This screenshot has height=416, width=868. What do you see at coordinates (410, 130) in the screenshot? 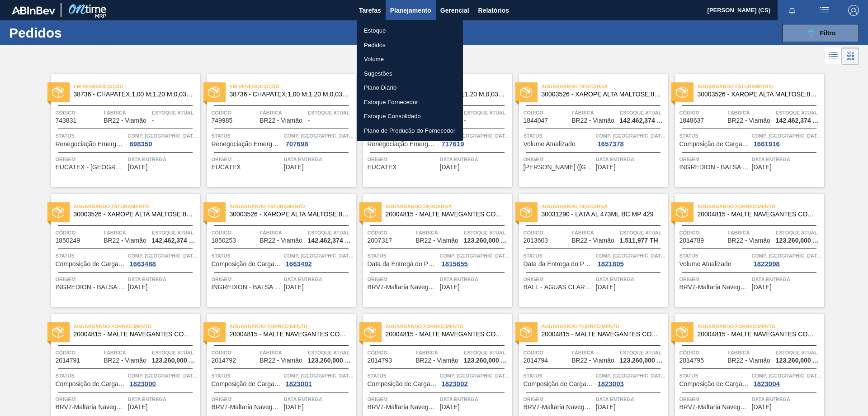
I see `a: Plano de Produção do Fornecedor` at bounding box center [410, 130].